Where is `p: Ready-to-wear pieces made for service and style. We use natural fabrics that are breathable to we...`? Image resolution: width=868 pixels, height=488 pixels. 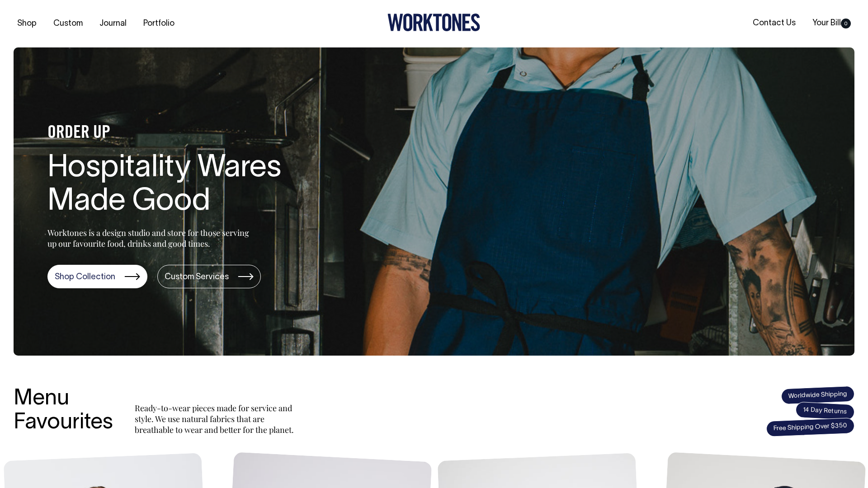 p: Ready-to-wear pieces made for service and style. We use natural fabrics that are breathable to we... is located at coordinates (216, 420).